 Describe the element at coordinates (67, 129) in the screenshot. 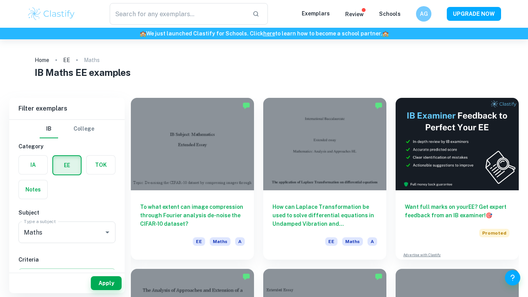

I see `div: Filter type choice` at that location.